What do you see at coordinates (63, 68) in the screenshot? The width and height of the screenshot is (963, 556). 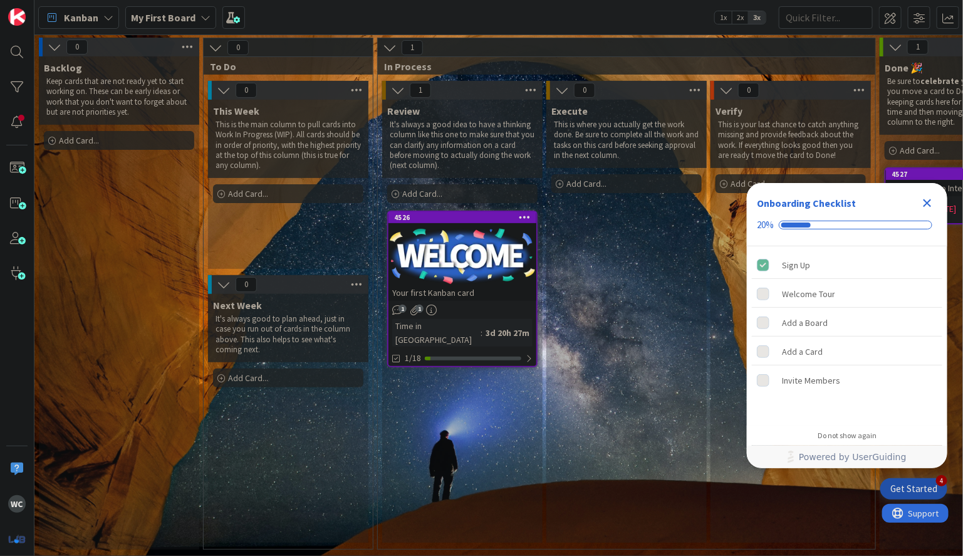 I see `span: Backlog` at bounding box center [63, 68].